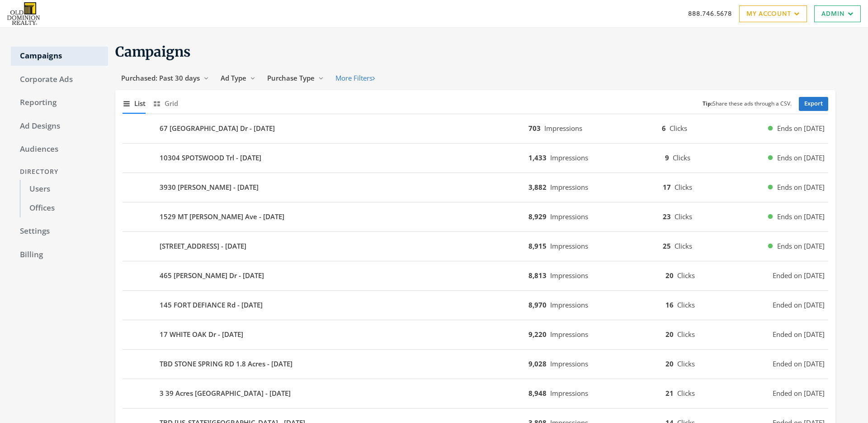  What do you see at coordinates (814, 104) in the screenshot?
I see `a: Export` at bounding box center [814, 104].